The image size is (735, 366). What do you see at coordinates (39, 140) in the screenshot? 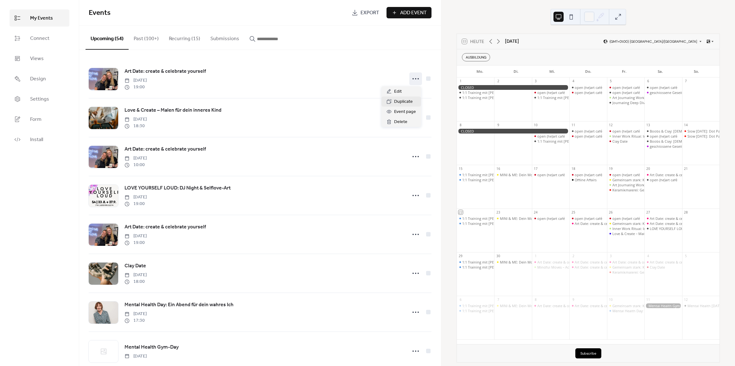
I see `a: Install` at bounding box center [39, 140].